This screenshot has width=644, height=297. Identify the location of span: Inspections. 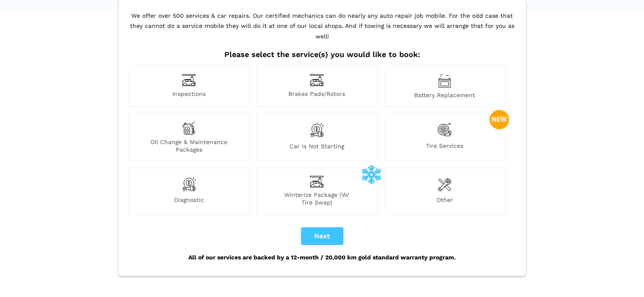
(189, 94).